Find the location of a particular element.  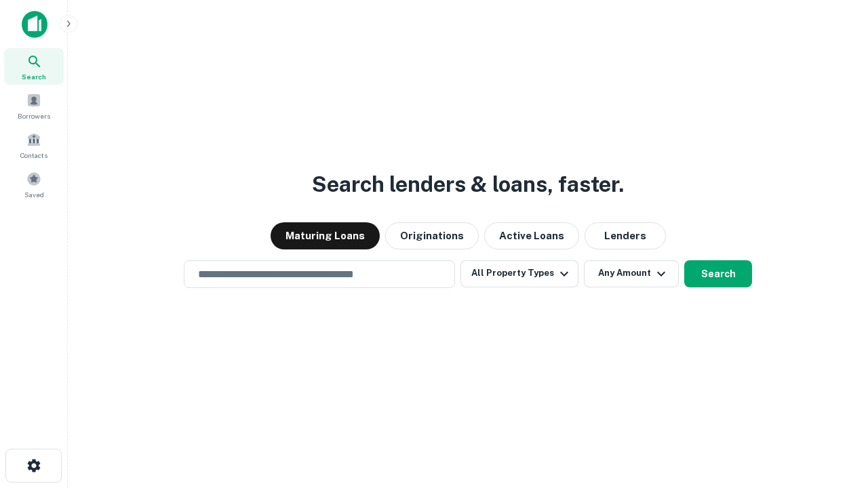

span: Saved is located at coordinates (34, 194).